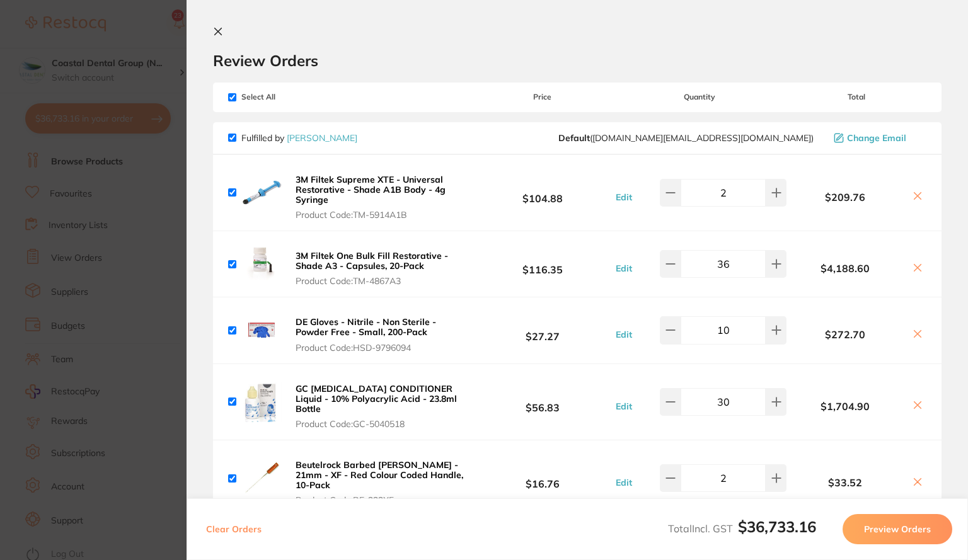 This screenshot has height=560, width=968. Describe the element at coordinates (686, 138) in the screenshot. I see `span: customer.care@henryschein.com.au` at that location.